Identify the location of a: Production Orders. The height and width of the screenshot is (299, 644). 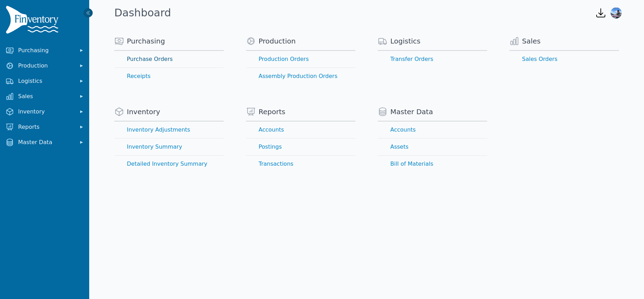
(301, 59).